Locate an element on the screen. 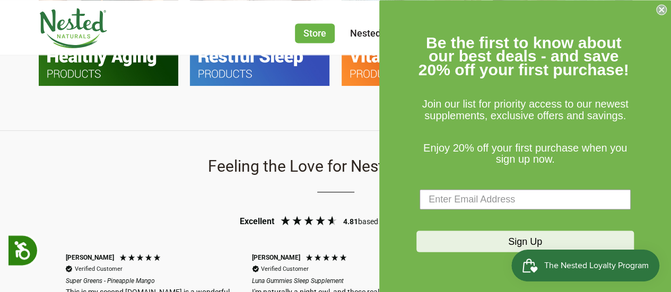  button: Close dialog is located at coordinates (661, 10).